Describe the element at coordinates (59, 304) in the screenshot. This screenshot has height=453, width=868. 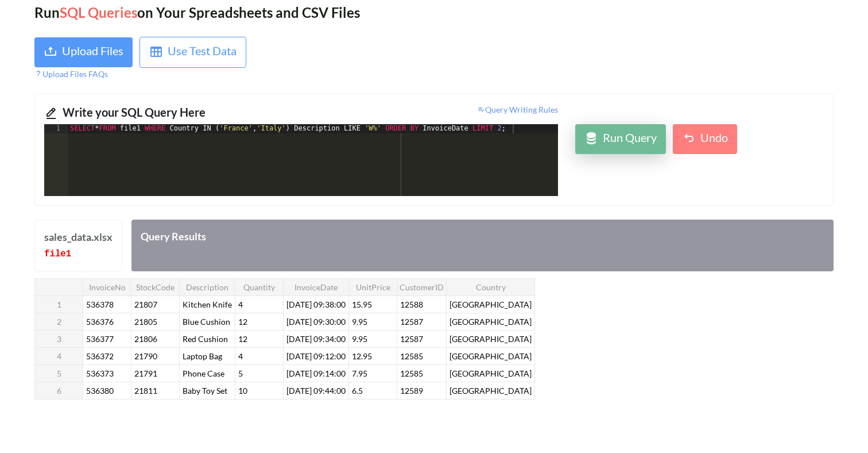
I see `th: 1` at that location.